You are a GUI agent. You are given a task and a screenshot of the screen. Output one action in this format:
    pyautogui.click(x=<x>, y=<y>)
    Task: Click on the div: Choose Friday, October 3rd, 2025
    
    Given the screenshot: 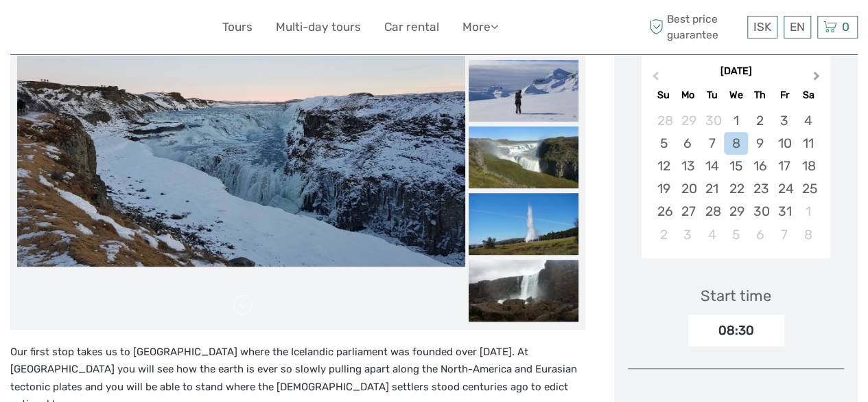 What is the action you would take?
    pyautogui.click(x=784, y=120)
    